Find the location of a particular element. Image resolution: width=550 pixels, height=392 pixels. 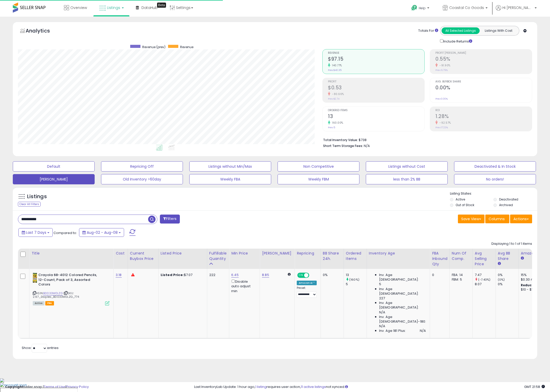

h2: 13 is located at coordinates (376, 117).